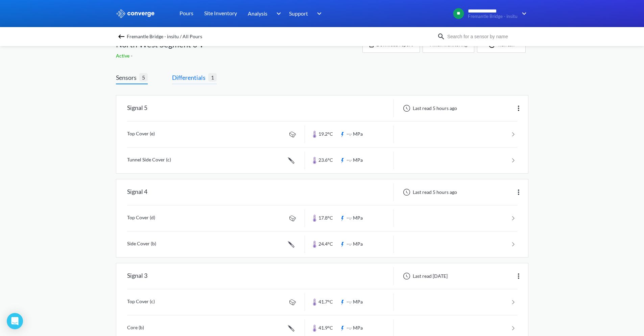 The width and height of the screenshot is (644, 336). I want to click on span: Support, so click(298, 13).